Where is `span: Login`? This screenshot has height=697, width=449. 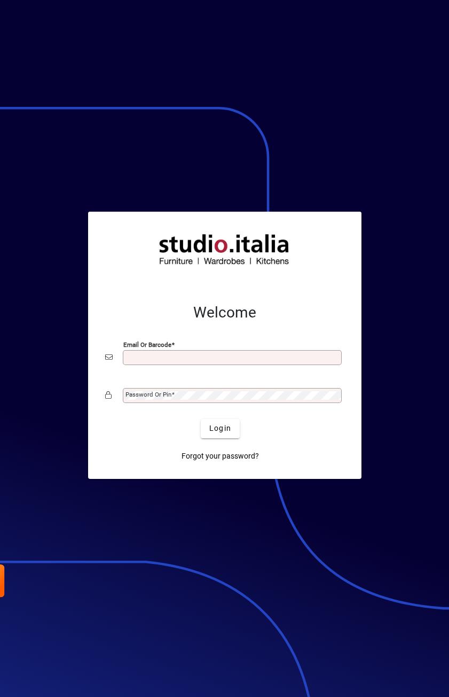 span: Login is located at coordinates (220, 428).